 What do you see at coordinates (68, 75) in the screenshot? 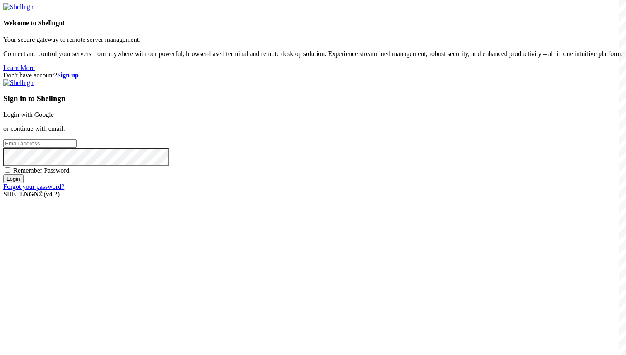
I see `strong: Sign up` at bounding box center [68, 75].